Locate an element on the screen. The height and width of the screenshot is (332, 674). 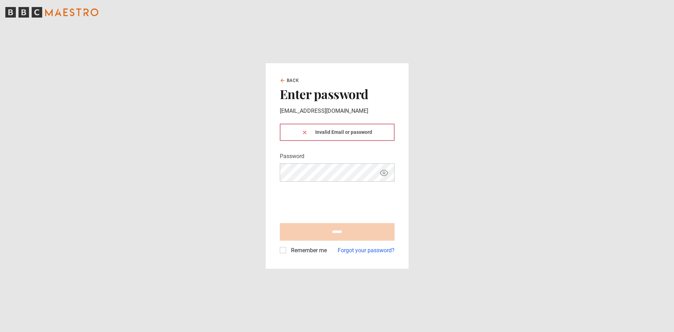
span: Back is located at coordinates (293, 80).